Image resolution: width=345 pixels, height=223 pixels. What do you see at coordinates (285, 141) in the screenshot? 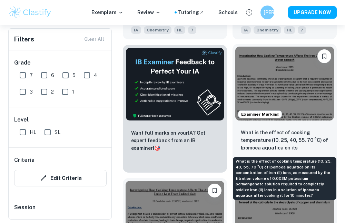
I see `p: What is the effect of cooking temperature (10, 25, 40, 55, 70 °C) of Ipomoea aquatica on its conc...` at bounding box center [285, 141].